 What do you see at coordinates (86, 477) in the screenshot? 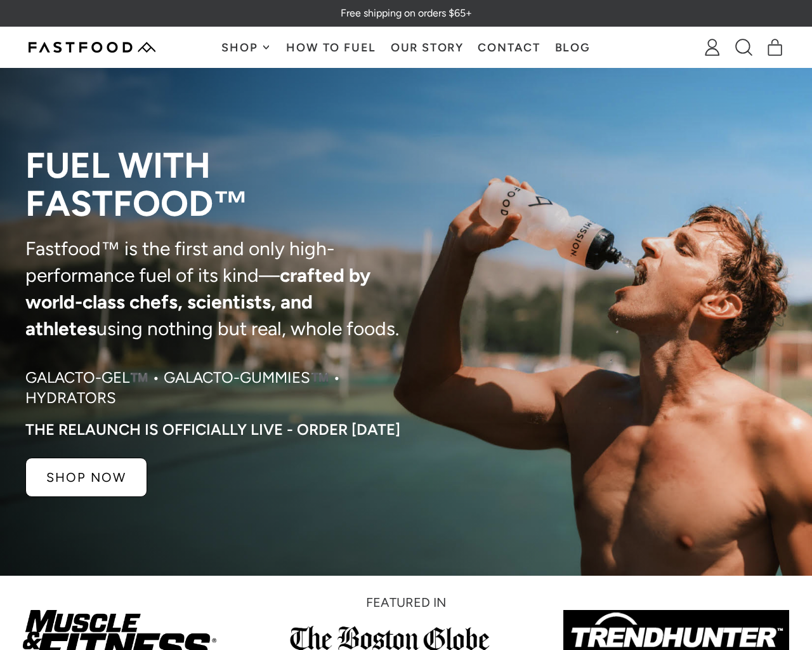
I see `a: SHOP NOW` at bounding box center [86, 477].